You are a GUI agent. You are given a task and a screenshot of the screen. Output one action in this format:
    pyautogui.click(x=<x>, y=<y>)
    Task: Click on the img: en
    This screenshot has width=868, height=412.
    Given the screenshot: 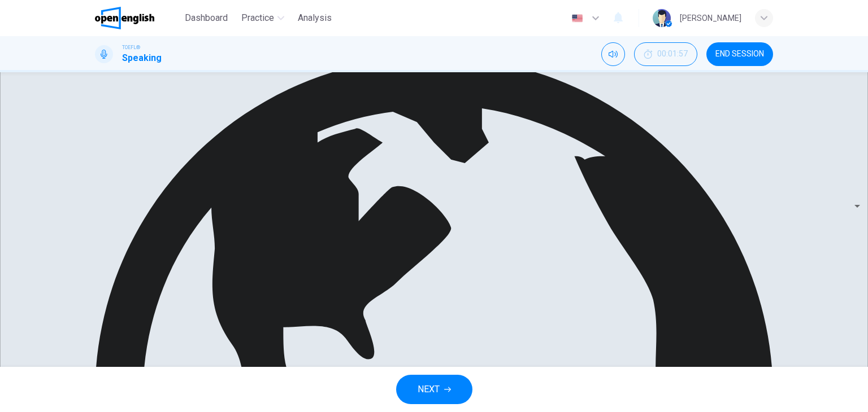 What is the action you would take?
    pyautogui.click(x=577, y=18)
    